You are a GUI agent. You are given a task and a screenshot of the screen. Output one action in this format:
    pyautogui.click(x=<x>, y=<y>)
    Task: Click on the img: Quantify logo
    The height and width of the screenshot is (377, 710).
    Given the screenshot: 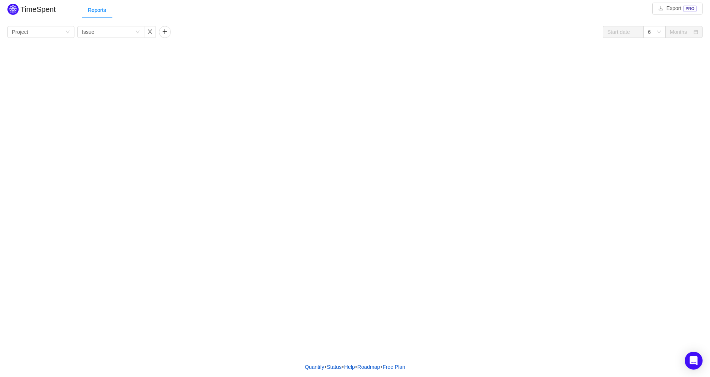 What is the action you would take?
    pyautogui.click(x=13, y=9)
    